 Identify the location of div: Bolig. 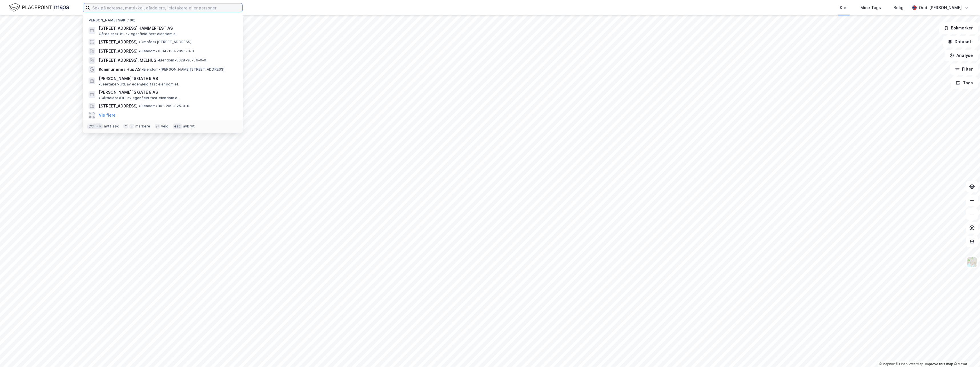
(898, 8).